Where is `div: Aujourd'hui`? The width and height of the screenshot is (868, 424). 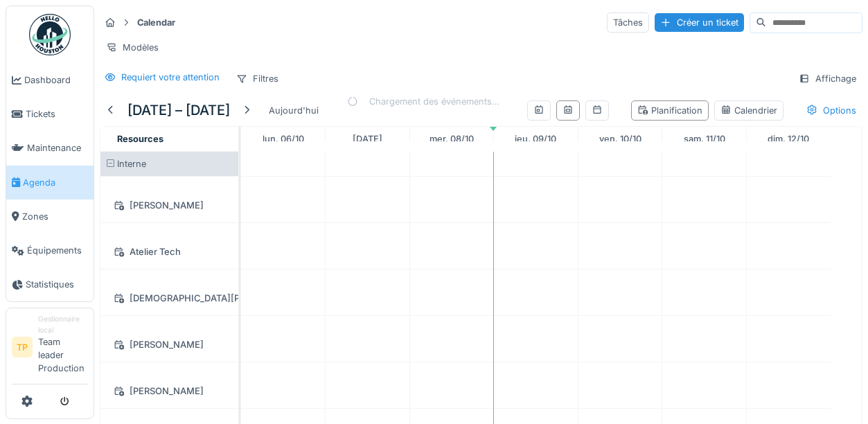
div: Aujourd'hui is located at coordinates (293, 110).